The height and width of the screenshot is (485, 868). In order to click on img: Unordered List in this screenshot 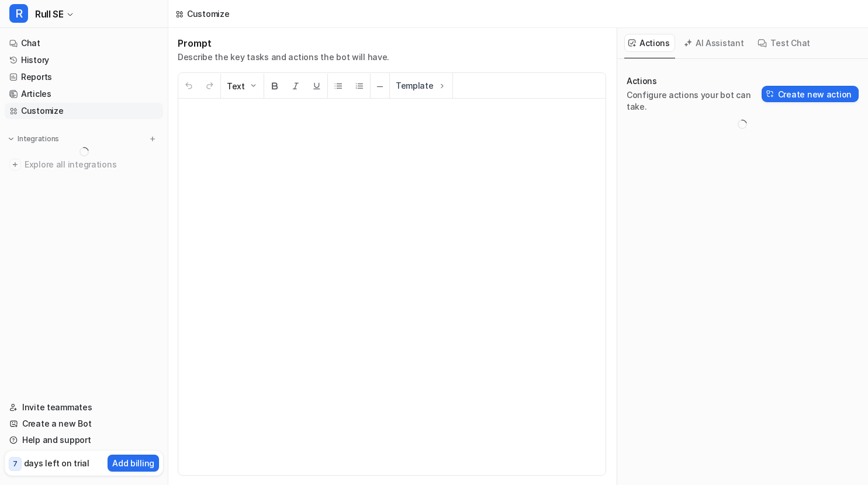, I will do `click(338, 85)`.